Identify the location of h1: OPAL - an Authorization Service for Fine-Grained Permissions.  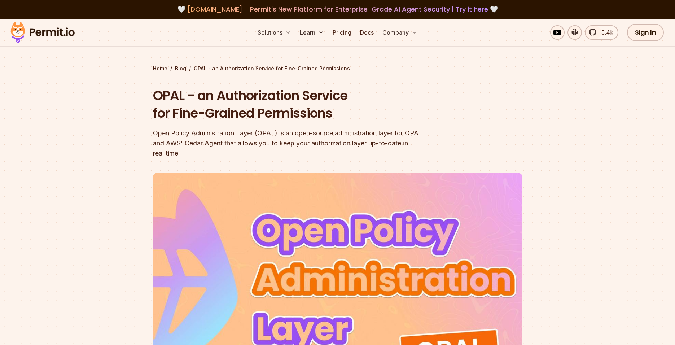
(291, 104).